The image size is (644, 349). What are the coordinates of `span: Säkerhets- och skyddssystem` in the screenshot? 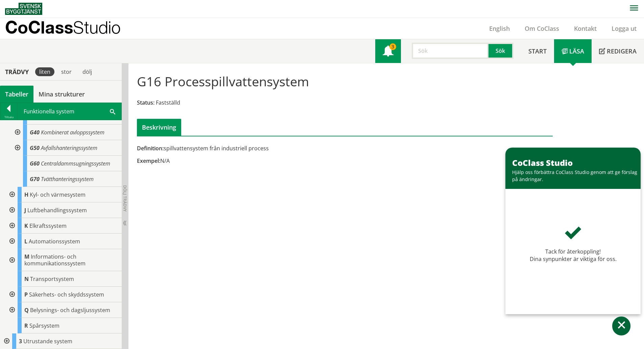 It's located at (67, 295).